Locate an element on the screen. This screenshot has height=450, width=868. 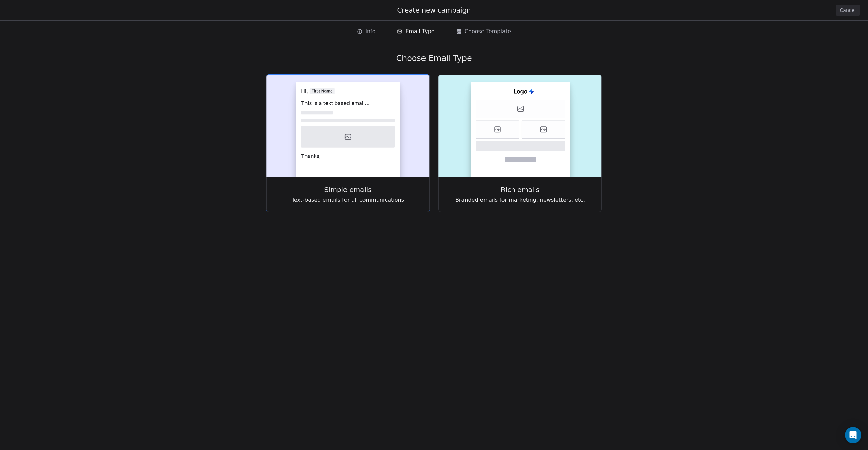
button: Cancel is located at coordinates (847, 10).